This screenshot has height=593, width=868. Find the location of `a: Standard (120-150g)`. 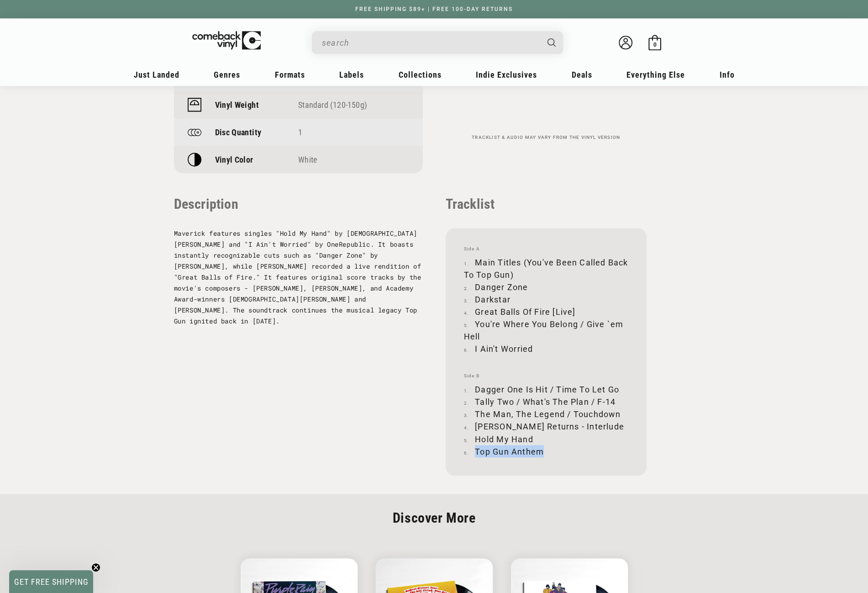

a: Standard (120-150g) is located at coordinates (332, 105).